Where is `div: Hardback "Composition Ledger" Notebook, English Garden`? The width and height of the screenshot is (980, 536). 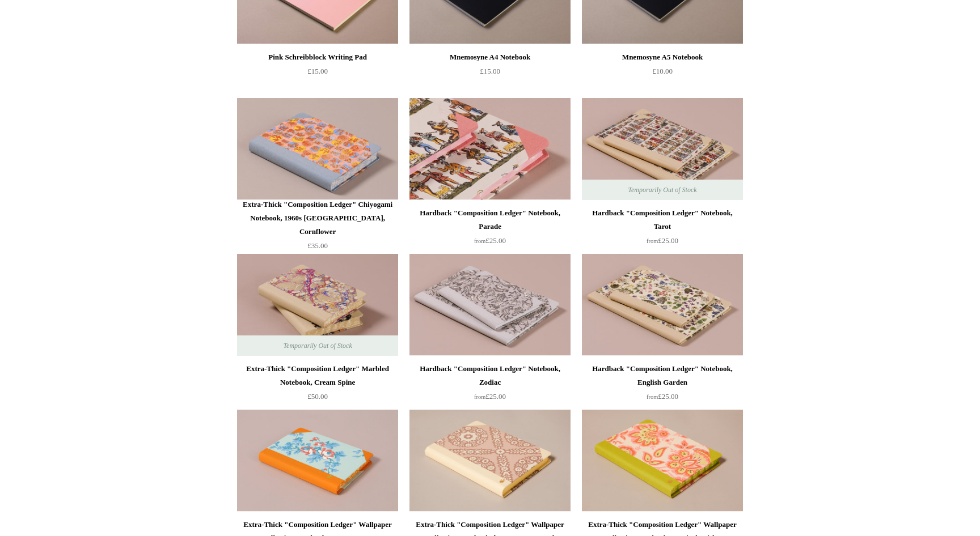
div: Hardback "Composition Ledger" Notebook, English Garden is located at coordinates (662, 376).